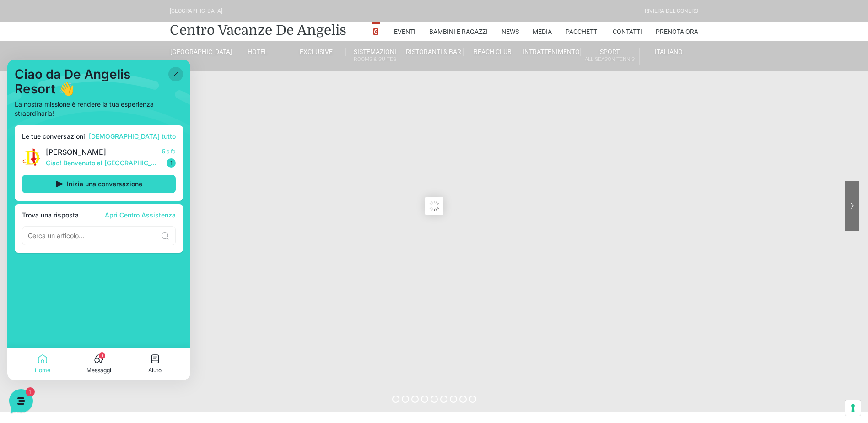 The image size is (868, 423). Describe the element at coordinates (677, 32) in the screenshot. I see `a: Prenota Ora` at that location.